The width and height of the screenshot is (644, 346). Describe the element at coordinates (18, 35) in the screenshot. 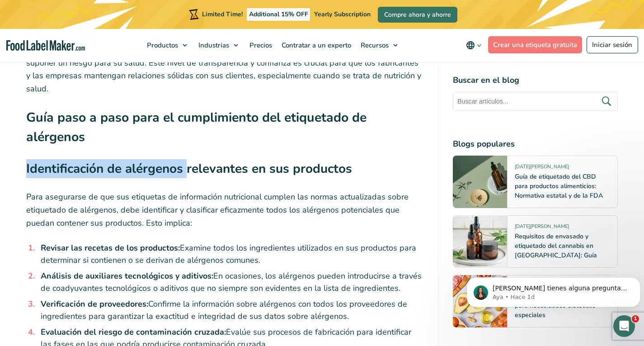

I see `img: Profile image for Aya` at that location.